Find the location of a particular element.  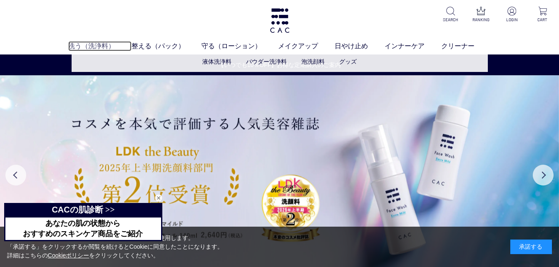

a: 液体洗浄料 is located at coordinates (217, 62).